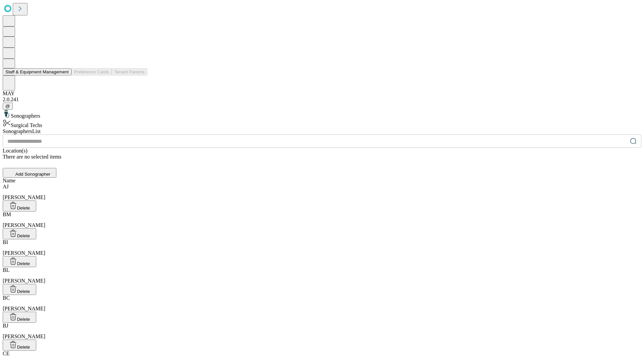  I want to click on span: Add Sonographer, so click(33, 174).